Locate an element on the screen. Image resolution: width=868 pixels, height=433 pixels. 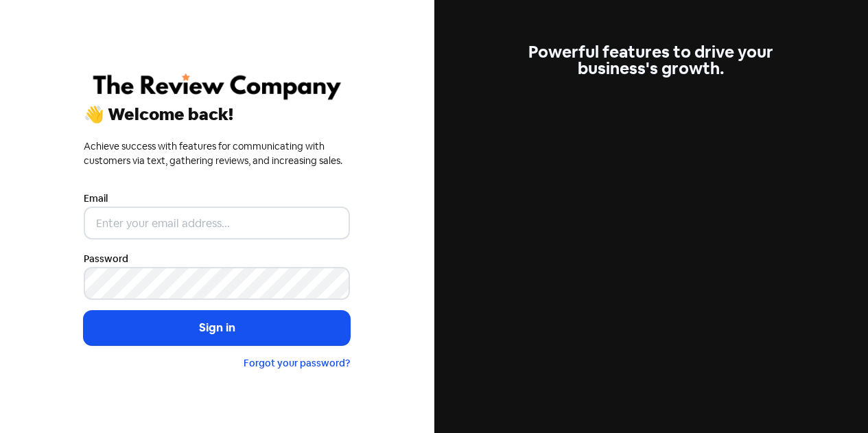
div: Achieve success with features for communicating with customers via text, gathering reviews, and i... is located at coordinates (217, 154).